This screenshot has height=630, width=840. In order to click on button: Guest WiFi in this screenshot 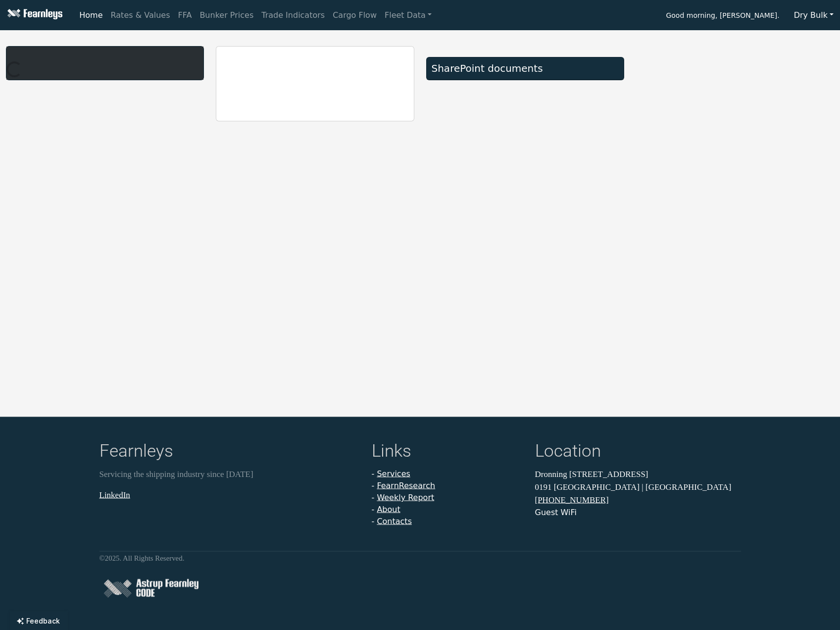, I will do `click(556, 512)`.